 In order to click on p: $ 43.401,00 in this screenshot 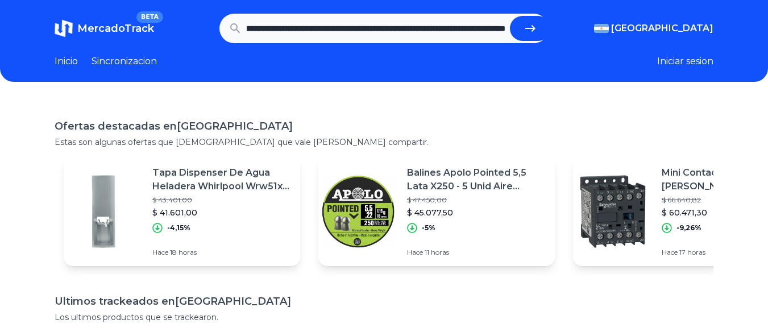, I will do `click(222, 200)`.